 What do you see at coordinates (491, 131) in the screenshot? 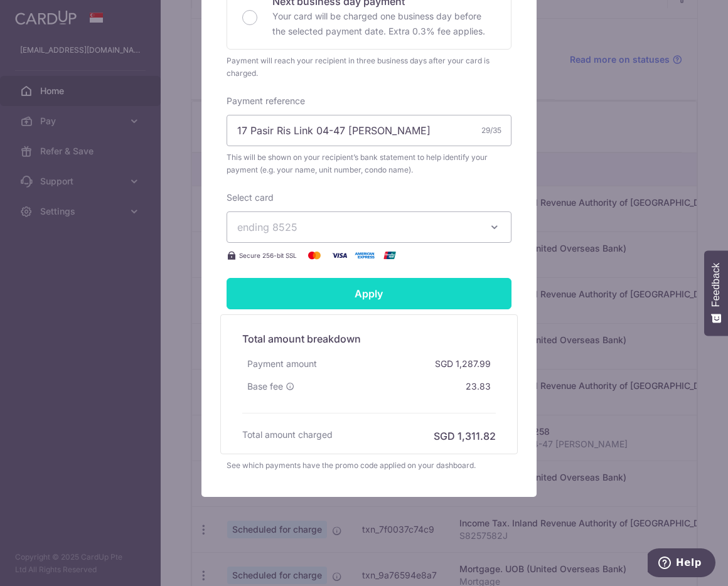
I see `div: 29/35` at bounding box center [491, 131].